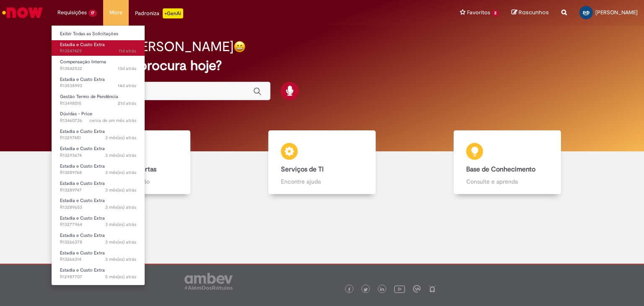 Image resolution: width=644 pixels, height=306 pixels. Describe the element at coordinates (508, 182) in the screenshot. I see `p: Consulte e aprenda` at that location.